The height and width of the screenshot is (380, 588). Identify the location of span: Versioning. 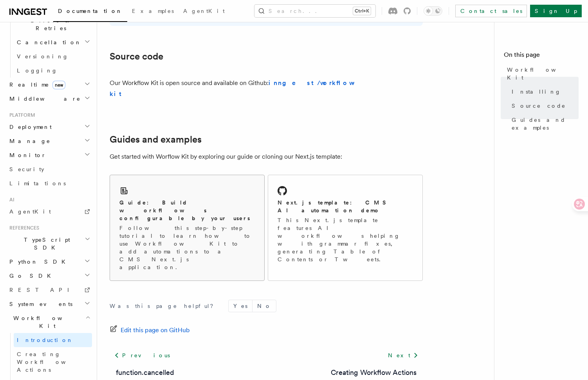
(43, 56).